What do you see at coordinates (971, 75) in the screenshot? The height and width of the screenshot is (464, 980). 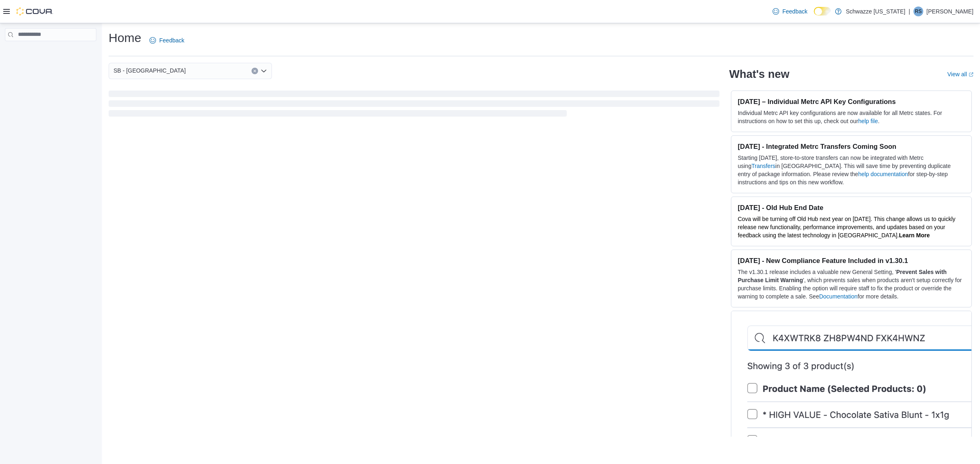 I see `svg: External link` at bounding box center [971, 75].